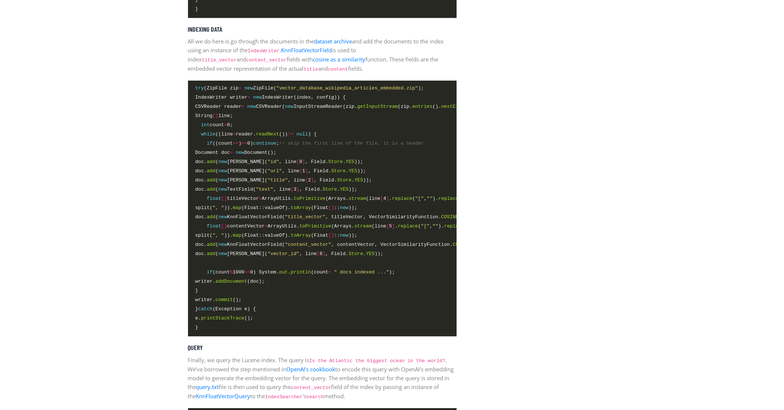 The height and width of the screenshot is (410, 784). I want to click on span: printStackTrace, so click(222, 318).